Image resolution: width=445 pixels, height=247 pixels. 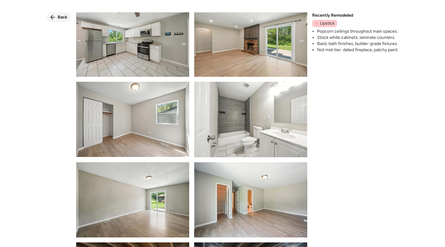 What do you see at coordinates (357, 38) in the screenshot?
I see `li: Stock white cabinets, laminate counters.` at bounding box center [357, 38].